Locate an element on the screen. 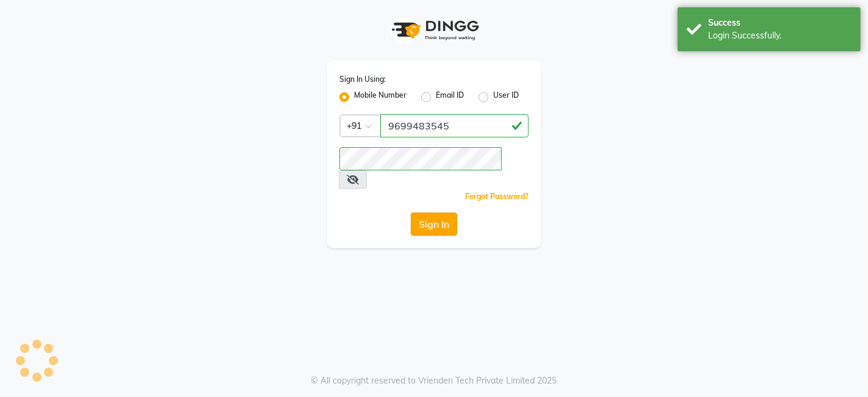 This screenshot has height=397, width=868. button: Sign In is located at coordinates (434, 224).